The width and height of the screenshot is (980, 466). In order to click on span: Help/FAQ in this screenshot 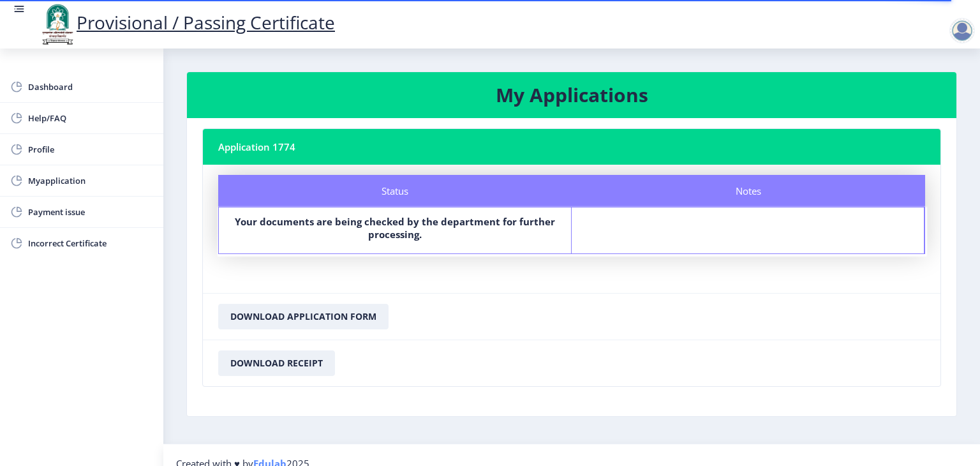, I will do `click(90, 118)`.